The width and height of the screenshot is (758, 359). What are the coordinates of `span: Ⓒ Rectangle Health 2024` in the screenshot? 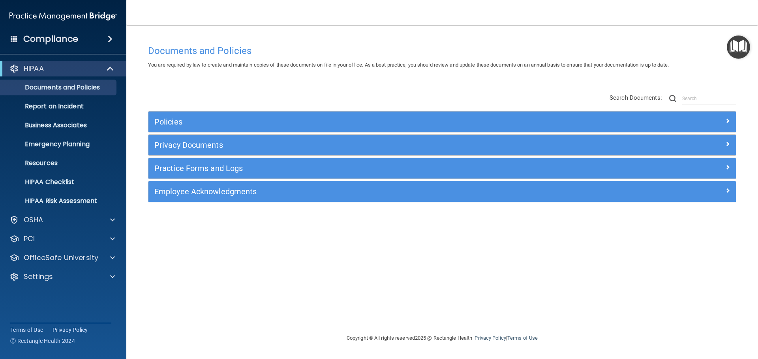 It's located at (43, 341).